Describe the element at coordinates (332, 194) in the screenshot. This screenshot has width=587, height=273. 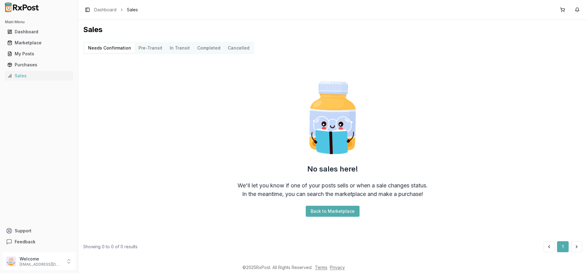
I see `div: In the meantime, you can search the marketplace and make a purchase!` at that location.